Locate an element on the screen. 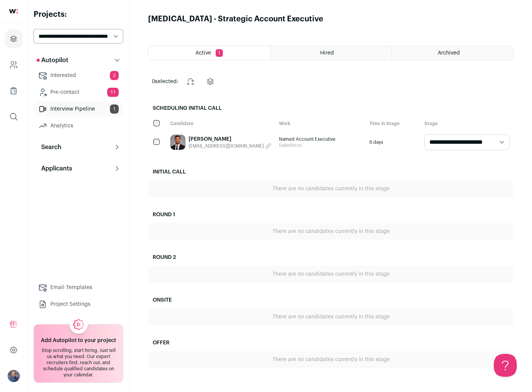 This screenshot has height=392, width=532. a: Archived is located at coordinates (453, 53).